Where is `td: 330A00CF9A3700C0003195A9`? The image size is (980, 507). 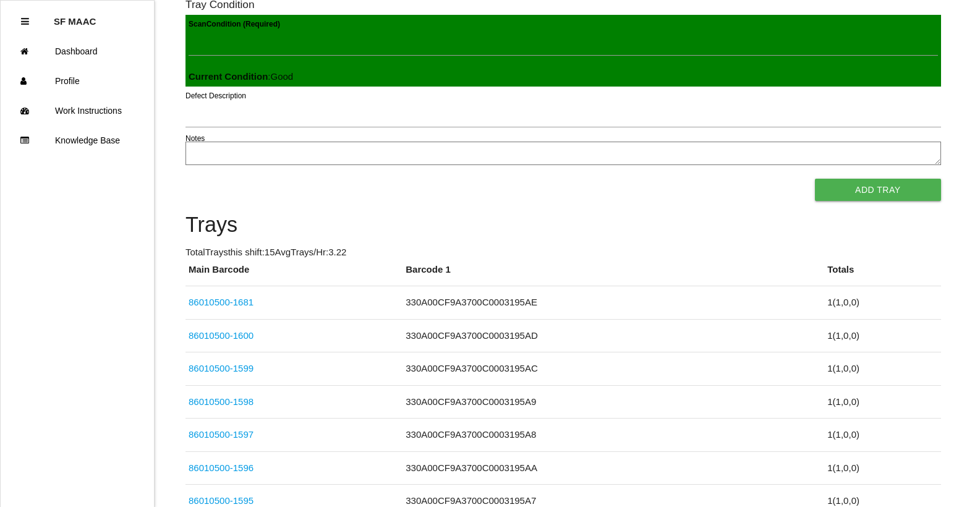 td: 330A00CF9A3700C0003195A9 is located at coordinates (613, 402).